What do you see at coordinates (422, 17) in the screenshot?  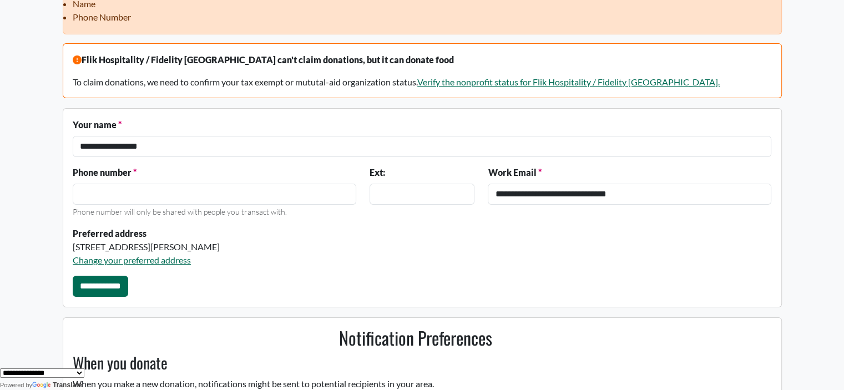 I see `li: Phone Number` at bounding box center [422, 17].